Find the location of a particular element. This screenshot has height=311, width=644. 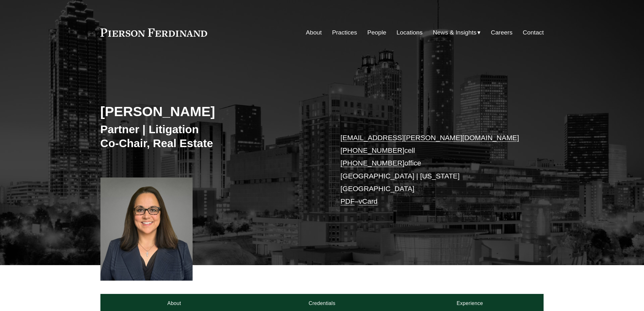

a: Careers is located at coordinates (502, 32).